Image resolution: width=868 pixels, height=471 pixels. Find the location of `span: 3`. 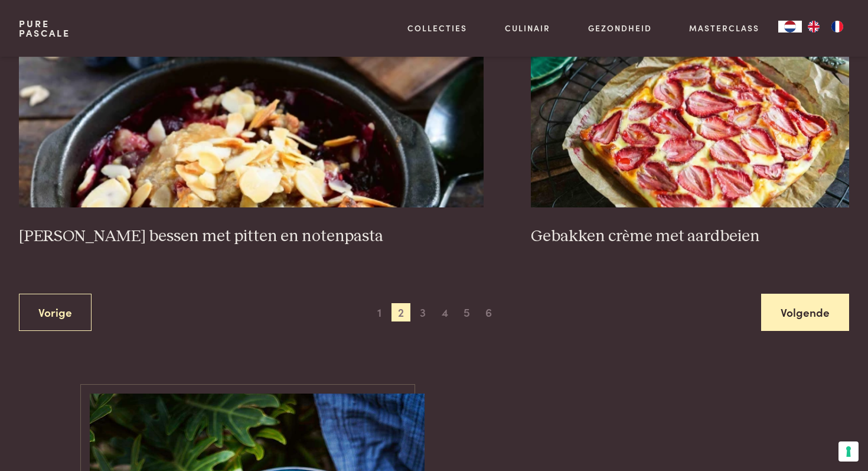

span: 3 is located at coordinates (423, 313).